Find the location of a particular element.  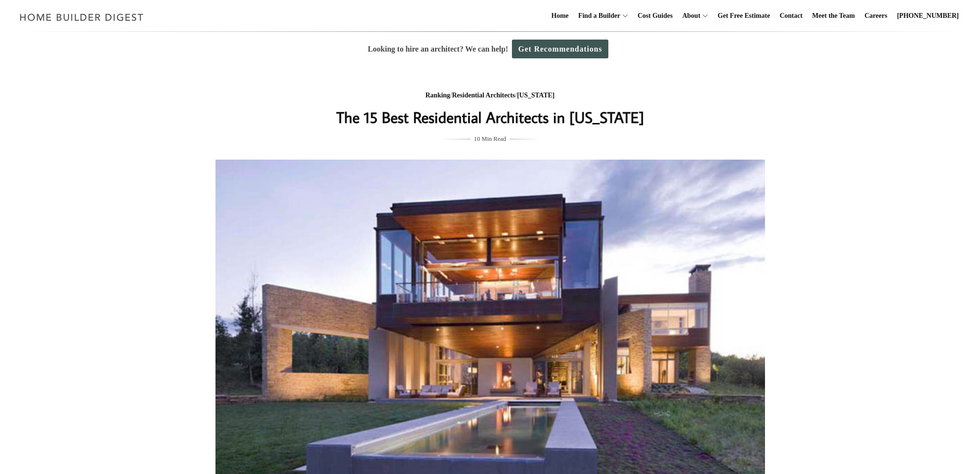

a: Meet the Team is located at coordinates (834, 16).